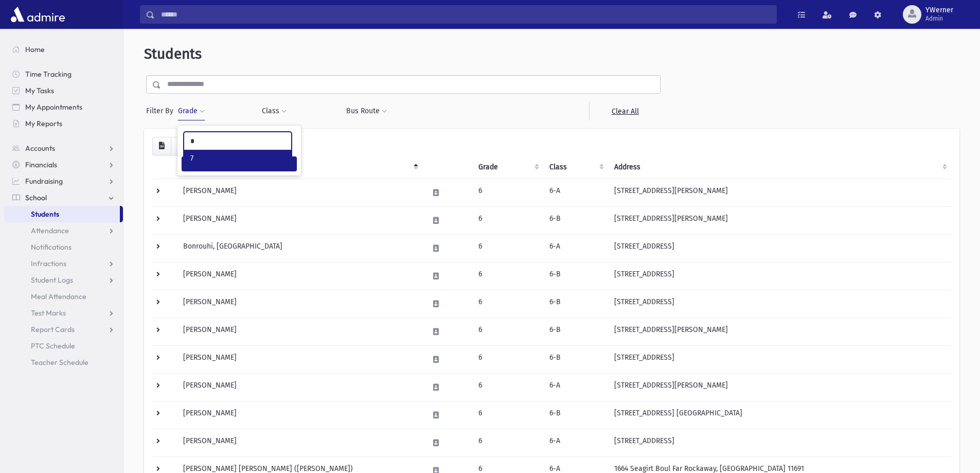  I want to click on span: Attendance, so click(50, 231).